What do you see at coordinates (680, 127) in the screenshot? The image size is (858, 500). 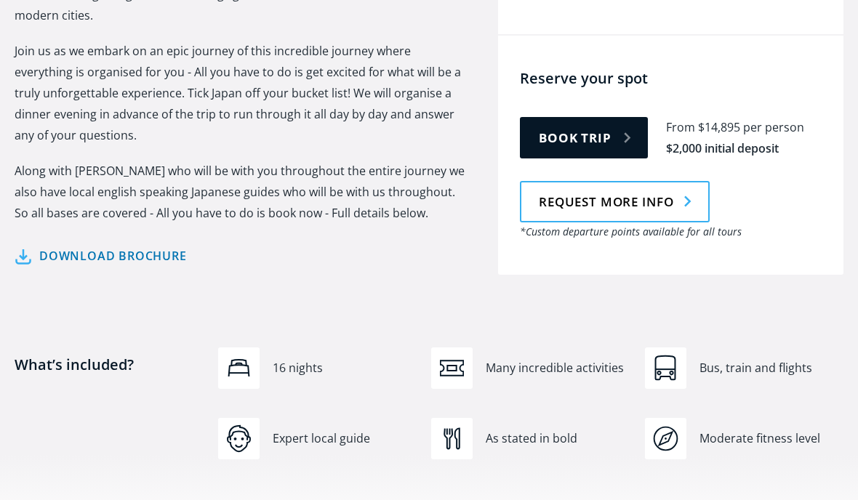 I see `div: From` at bounding box center [680, 127].